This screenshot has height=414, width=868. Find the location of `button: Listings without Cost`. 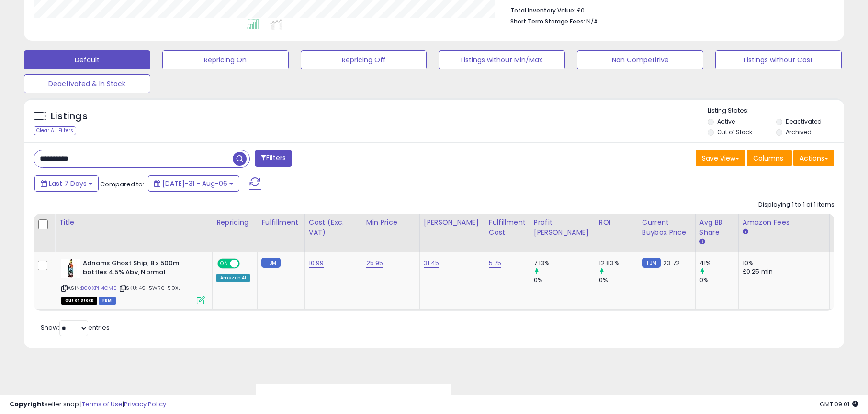

button: Listings without Cost is located at coordinates (779, 60).